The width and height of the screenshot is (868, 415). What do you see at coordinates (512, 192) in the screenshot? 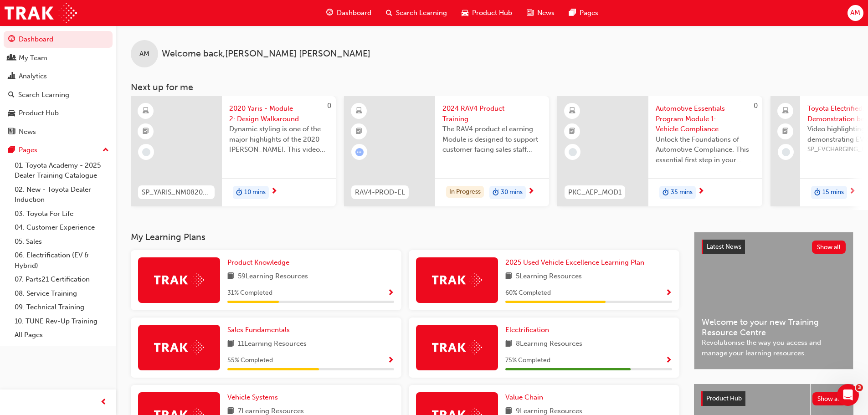
I see `span: 30 mins` at bounding box center [512, 192].